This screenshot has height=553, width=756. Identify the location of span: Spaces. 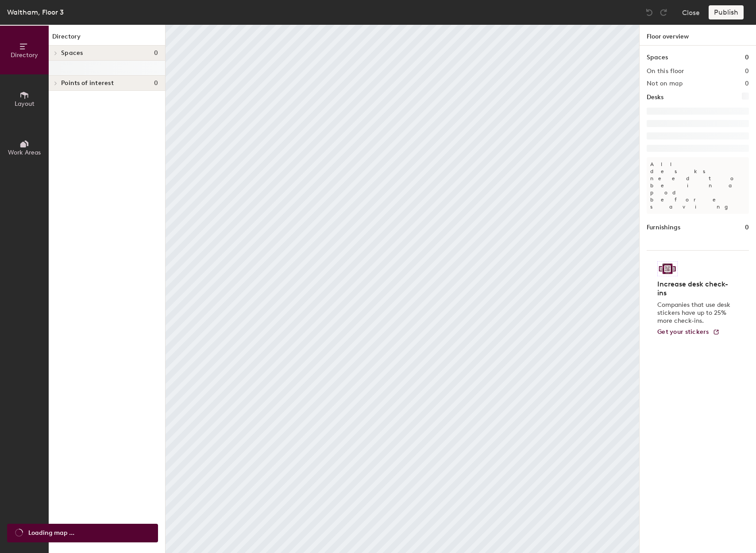
(72, 53).